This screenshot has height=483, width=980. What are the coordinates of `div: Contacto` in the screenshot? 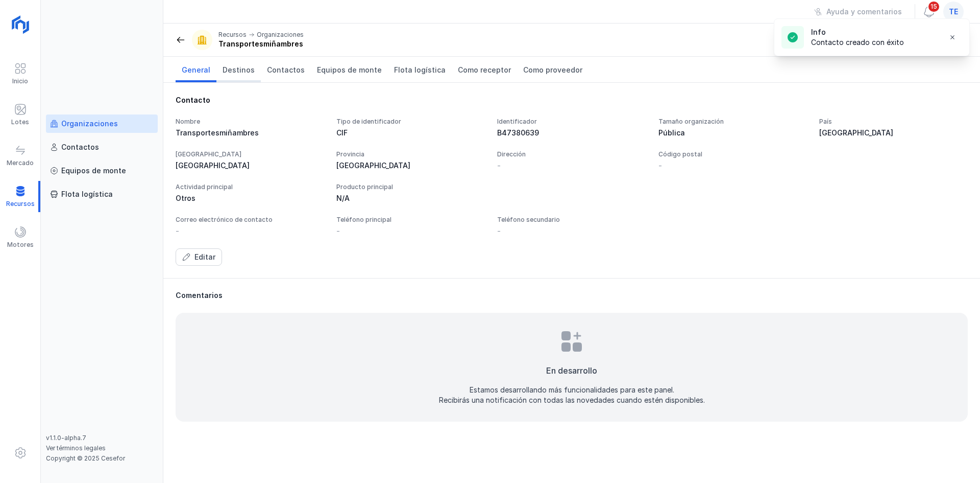 It's located at (572, 100).